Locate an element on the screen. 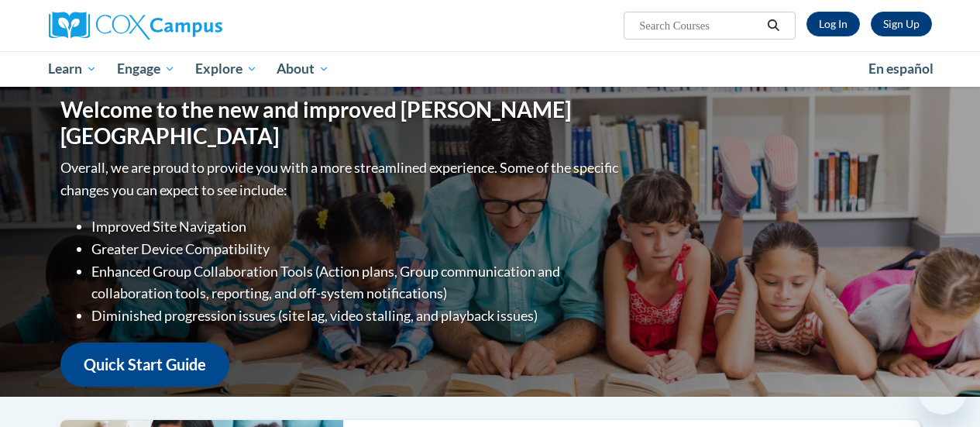 The height and width of the screenshot is (427, 980). p: Overall, we are proud to provide you with a more streamlined experience. Some of the specific cha... is located at coordinates (341, 179).